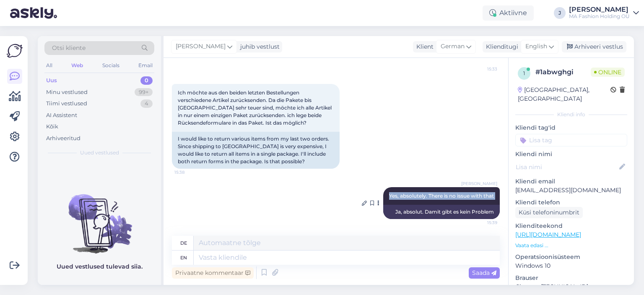 Image resolution: width=644 pixels, height=295 pixels. Describe the element at coordinates (100, 267) in the screenshot. I see `p: Uued vestlused tulevad siia.` at that location.